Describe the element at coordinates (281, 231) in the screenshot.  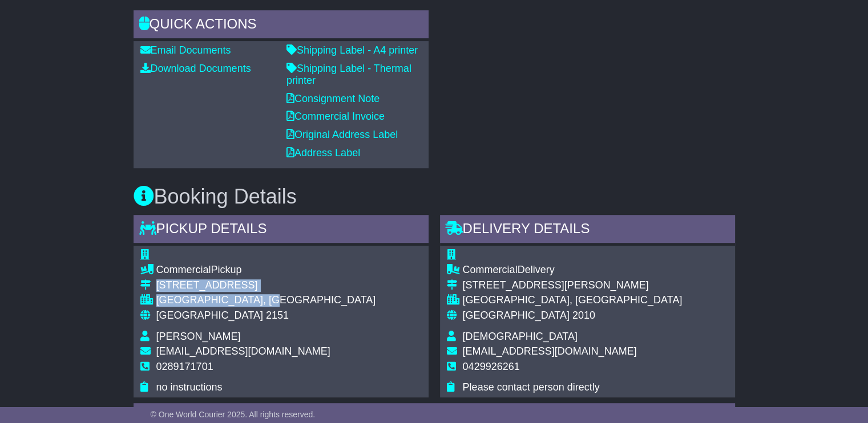
I see `div: Pickup Details` at that location.